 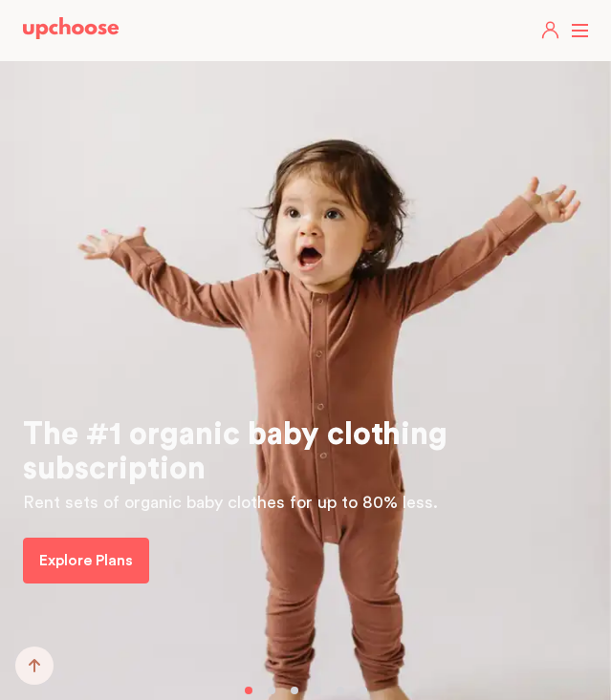 What do you see at coordinates (86, 561) in the screenshot?
I see `p: Explore Plans` at bounding box center [86, 561].